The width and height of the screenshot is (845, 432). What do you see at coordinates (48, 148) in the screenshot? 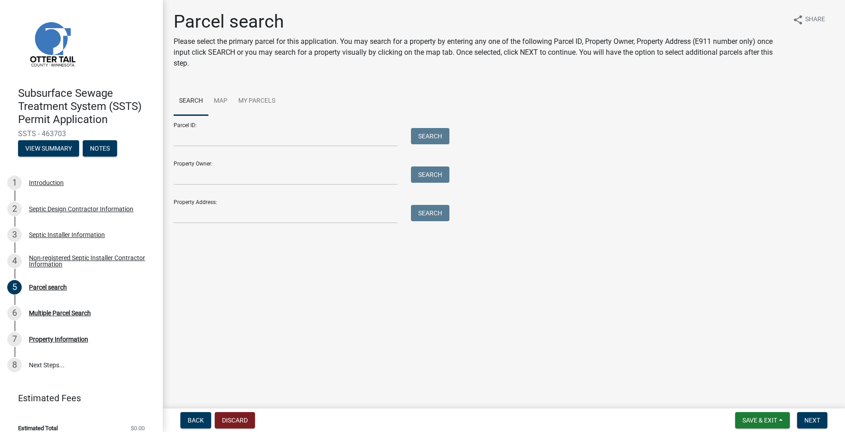
I see `button: View Summary` at bounding box center [48, 148].